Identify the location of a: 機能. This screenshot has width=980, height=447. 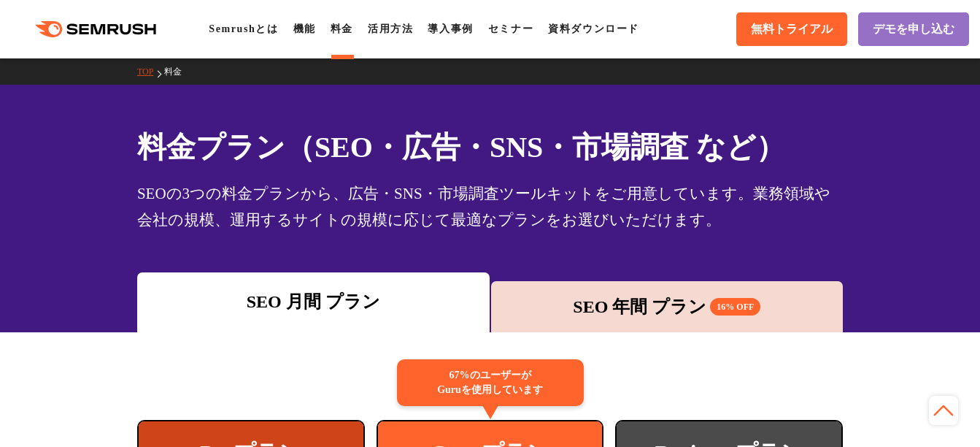
(304, 28).